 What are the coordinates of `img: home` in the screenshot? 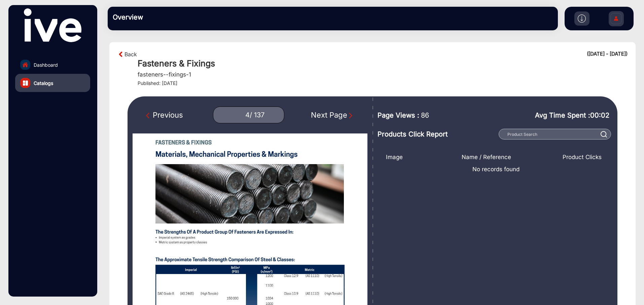 It's located at (25, 64).